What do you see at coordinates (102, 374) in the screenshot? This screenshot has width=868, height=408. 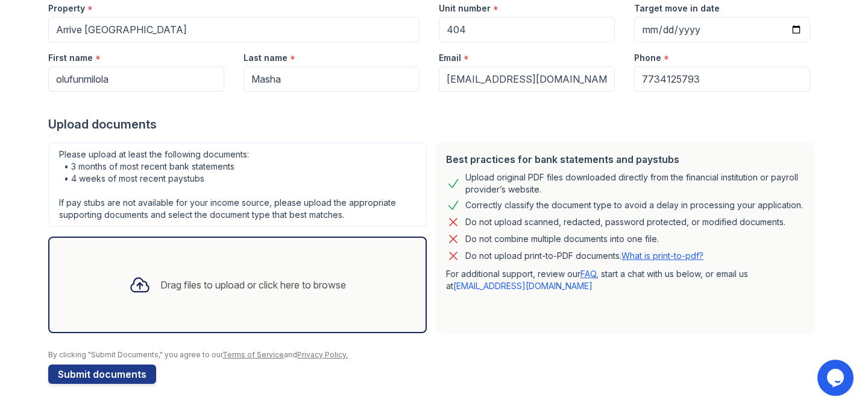 I see `button: Submit documents` at bounding box center [102, 374].